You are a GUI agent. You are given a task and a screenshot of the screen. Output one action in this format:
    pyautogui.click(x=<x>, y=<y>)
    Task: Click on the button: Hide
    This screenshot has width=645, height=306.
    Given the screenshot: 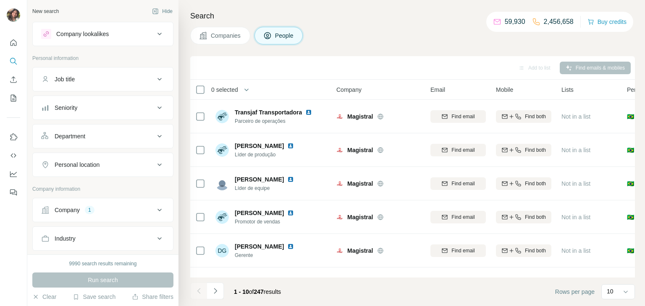 What is the action you would take?
    pyautogui.click(x=162, y=11)
    